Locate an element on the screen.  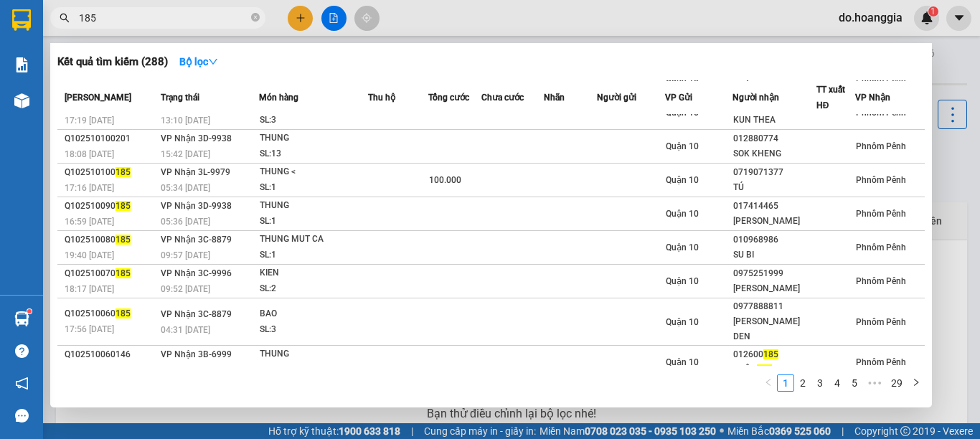
li: 2 is located at coordinates (803, 383).